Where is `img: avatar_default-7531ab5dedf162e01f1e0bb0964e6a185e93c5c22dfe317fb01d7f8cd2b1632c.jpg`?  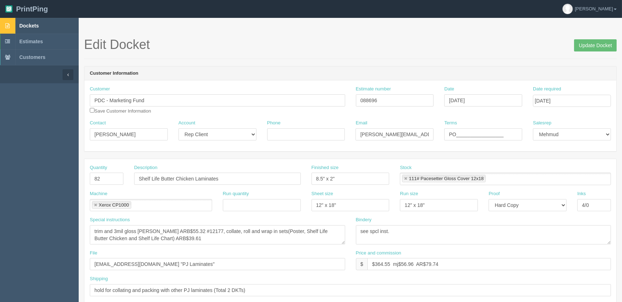 img: avatar_default-7531ab5dedf162e01f1e0bb0964e6a185e93c5c22dfe317fb01d7f8cd2b1632c.jpg is located at coordinates (568, 9).